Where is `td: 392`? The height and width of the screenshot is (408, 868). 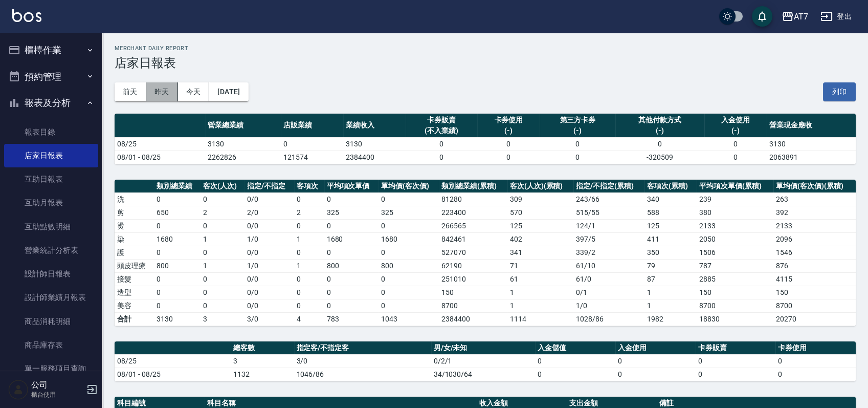 td: 392 is located at coordinates (814, 212).